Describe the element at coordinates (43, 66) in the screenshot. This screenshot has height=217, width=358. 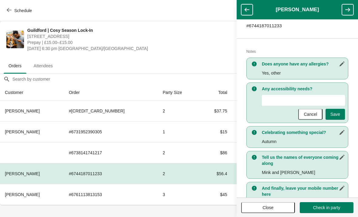
I see `span: Attendees` at that location.